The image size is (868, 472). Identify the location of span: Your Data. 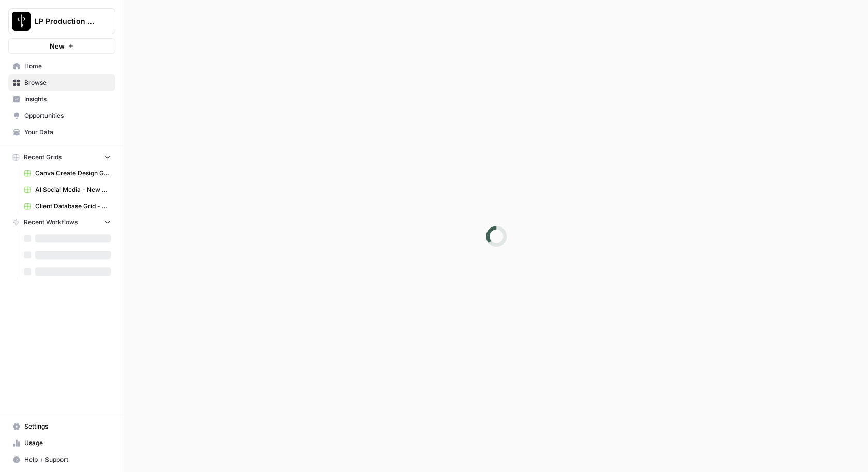
(67, 132).